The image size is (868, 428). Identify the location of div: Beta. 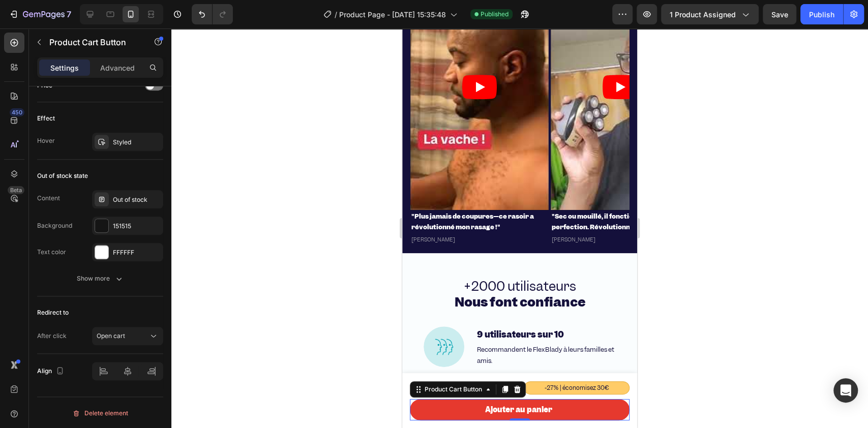
(15, 190).